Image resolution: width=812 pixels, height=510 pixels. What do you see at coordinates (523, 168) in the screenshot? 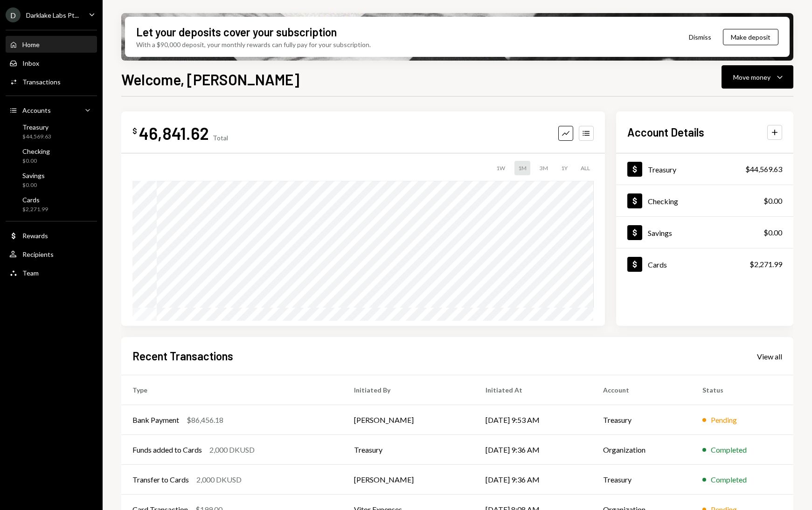
I see `div: 1M` at bounding box center [523, 168].